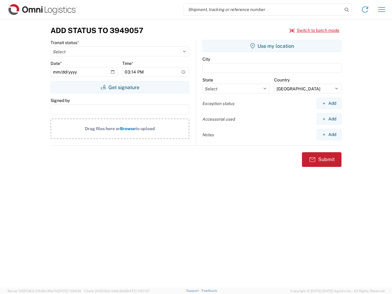  Describe the element at coordinates (102, 129) in the screenshot. I see `span: Drag files here or` at that location.